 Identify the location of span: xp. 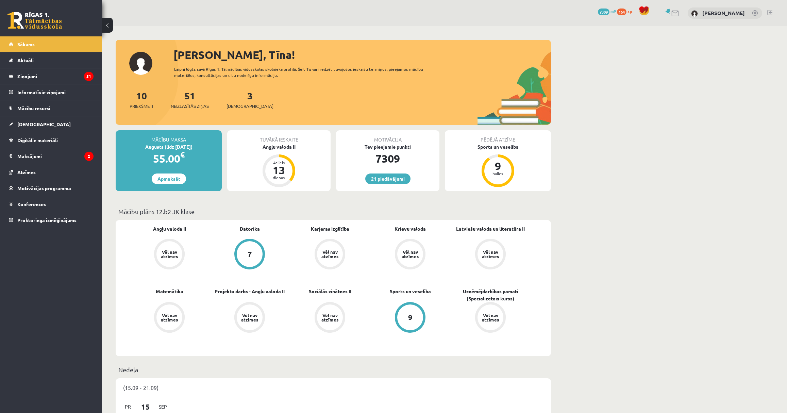
(629, 11).